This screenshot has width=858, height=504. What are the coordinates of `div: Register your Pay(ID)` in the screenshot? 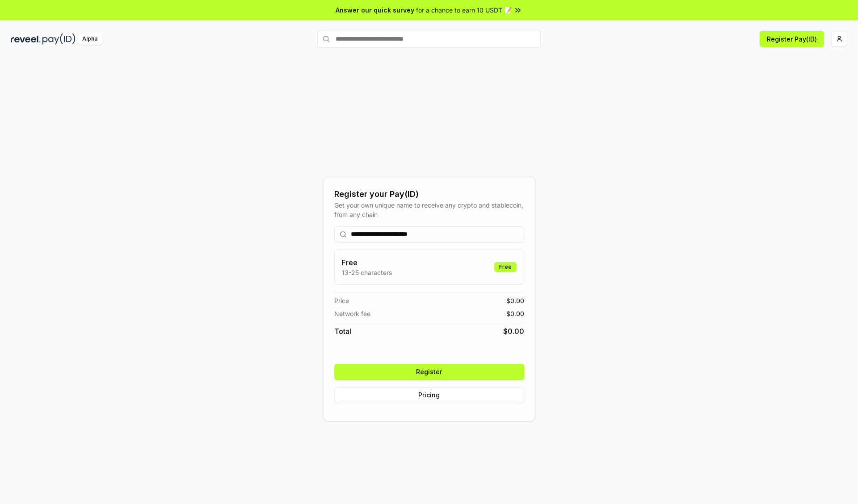 It's located at (429, 194).